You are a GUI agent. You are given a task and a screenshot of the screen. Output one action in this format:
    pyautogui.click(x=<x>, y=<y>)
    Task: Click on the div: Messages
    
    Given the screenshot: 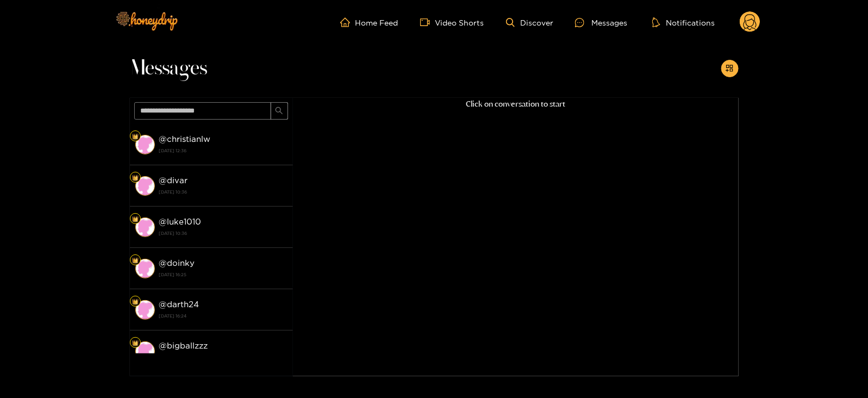 What is the action you would take?
    pyautogui.click(x=601, y=23)
    